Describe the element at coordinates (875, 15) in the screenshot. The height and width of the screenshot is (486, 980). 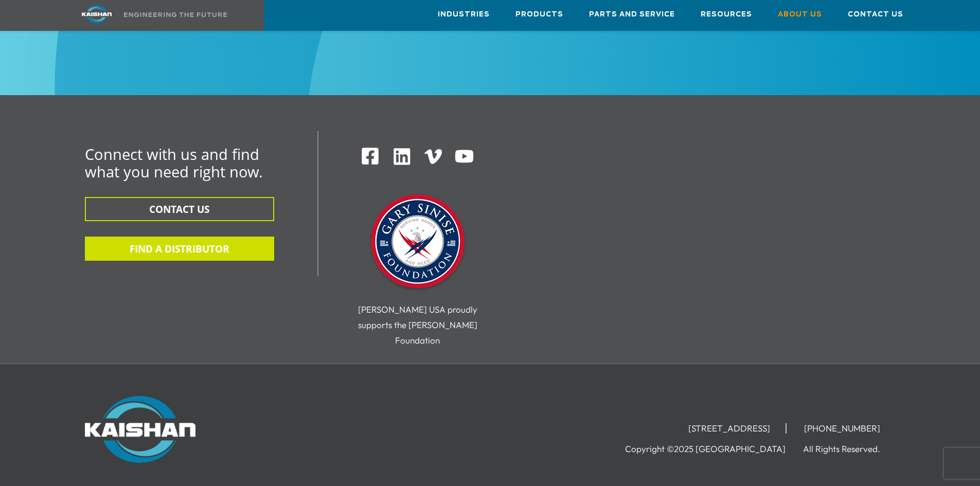
I see `span: Contact Us` at that location.